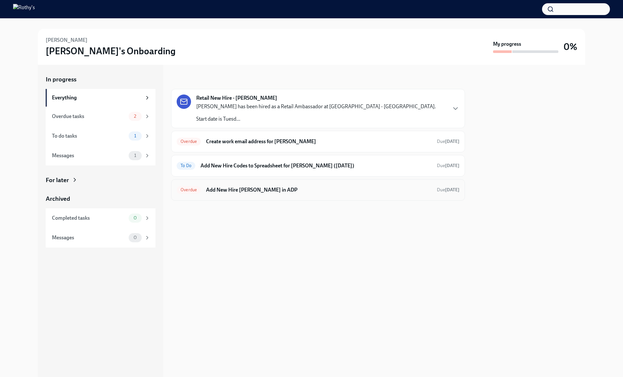 This screenshot has height=377, width=623. I want to click on span: 2, so click(135, 116).